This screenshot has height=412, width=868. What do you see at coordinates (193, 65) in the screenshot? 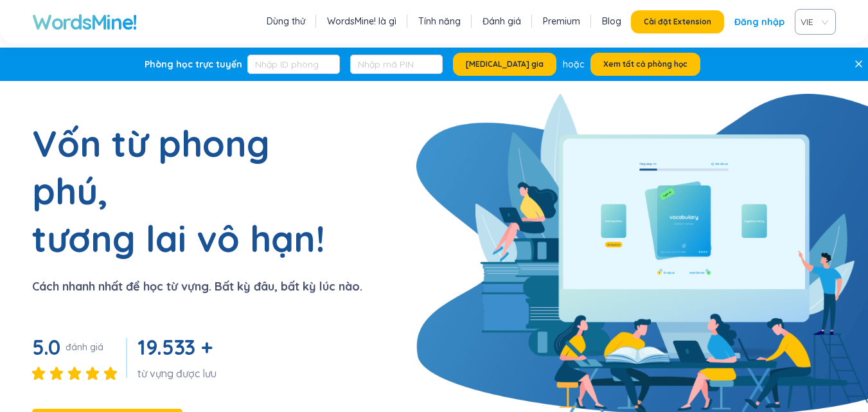
I see `div: Phòng học trực tuyến` at bounding box center [193, 65].